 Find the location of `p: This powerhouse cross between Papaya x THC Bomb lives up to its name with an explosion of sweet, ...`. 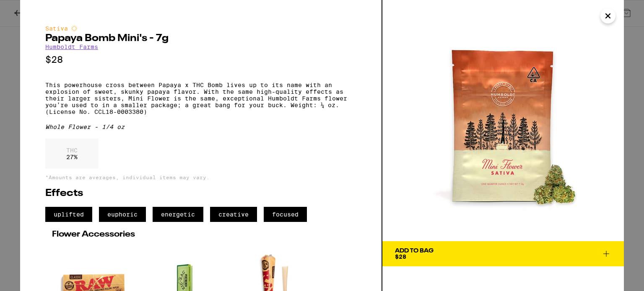

p: This powerhouse cross between Papaya x THC Bomb lives up to its name with an explosion of sweet, ... is located at coordinates (201, 98).